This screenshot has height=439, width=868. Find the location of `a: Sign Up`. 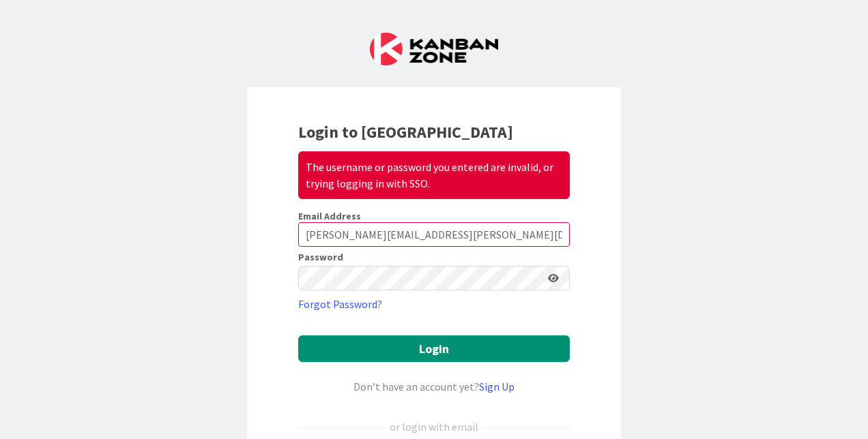

a: Sign Up is located at coordinates (496, 386).